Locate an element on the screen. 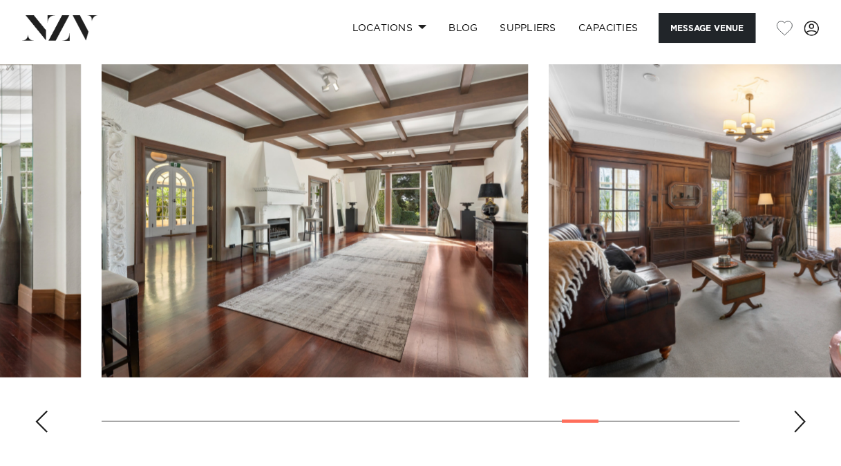 The height and width of the screenshot is (466, 841). swiper-slide: 19 / 25 is located at coordinates (315, 221).